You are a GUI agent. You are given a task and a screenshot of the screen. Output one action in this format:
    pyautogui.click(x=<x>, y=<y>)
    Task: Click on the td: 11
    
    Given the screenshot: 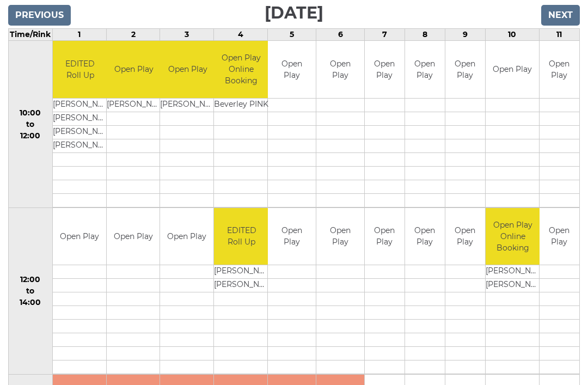 What is the action you would take?
    pyautogui.click(x=559, y=36)
    